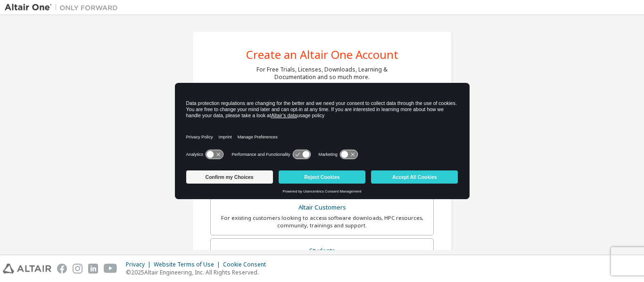  Describe the element at coordinates (64, 7) in the screenshot. I see `img: Altair One` at that location.